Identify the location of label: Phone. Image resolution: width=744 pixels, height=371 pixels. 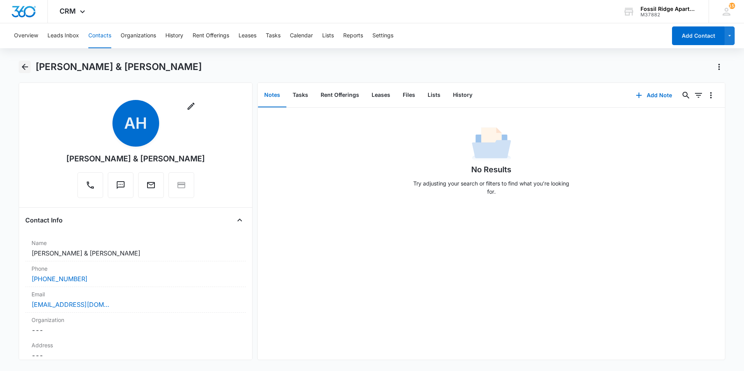
(135, 269).